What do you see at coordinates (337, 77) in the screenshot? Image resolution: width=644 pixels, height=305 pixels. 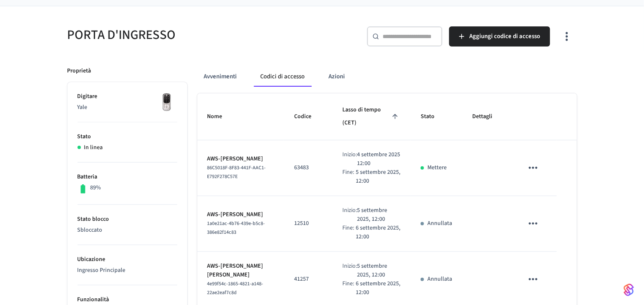 I see `button: Azioni` at bounding box center [337, 77].